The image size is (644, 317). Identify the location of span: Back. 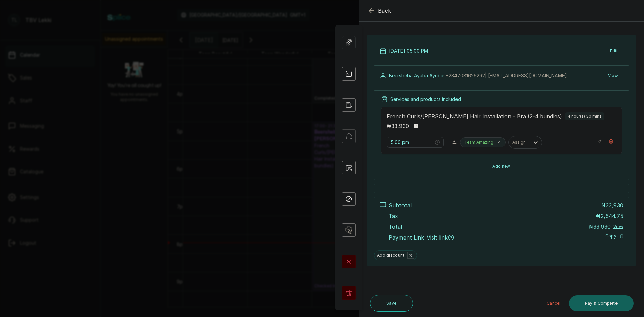
(385, 11).